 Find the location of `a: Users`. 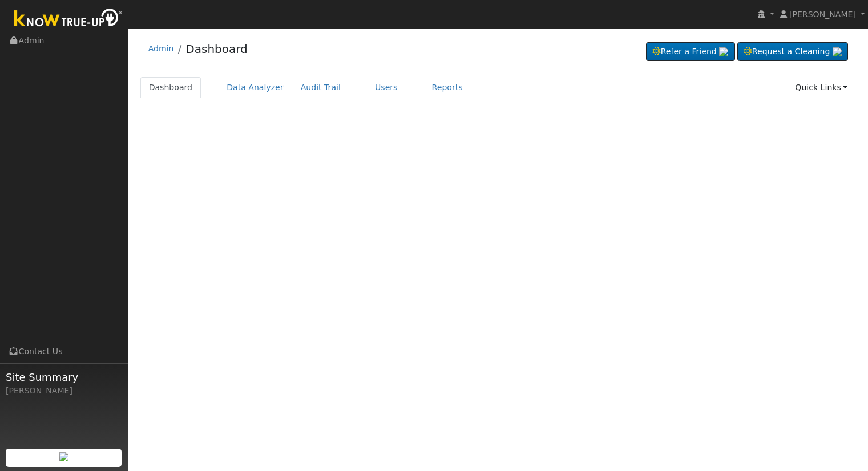

a: Users is located at coordinates (386, 87).